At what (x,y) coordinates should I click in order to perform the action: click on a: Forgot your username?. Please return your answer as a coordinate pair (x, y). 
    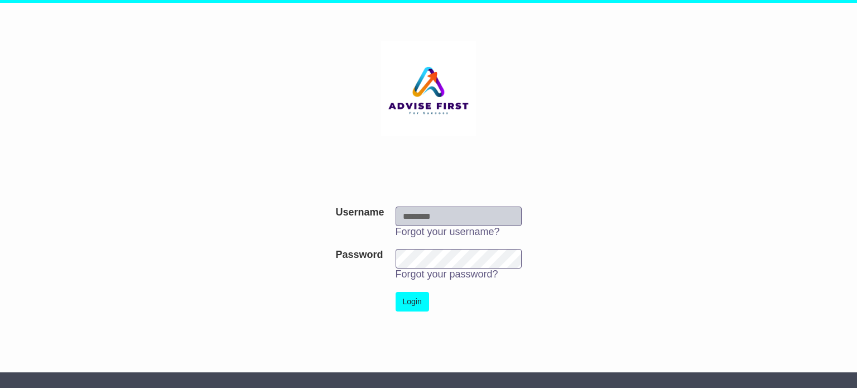
    Looking at the image, I should click on (448, 232).